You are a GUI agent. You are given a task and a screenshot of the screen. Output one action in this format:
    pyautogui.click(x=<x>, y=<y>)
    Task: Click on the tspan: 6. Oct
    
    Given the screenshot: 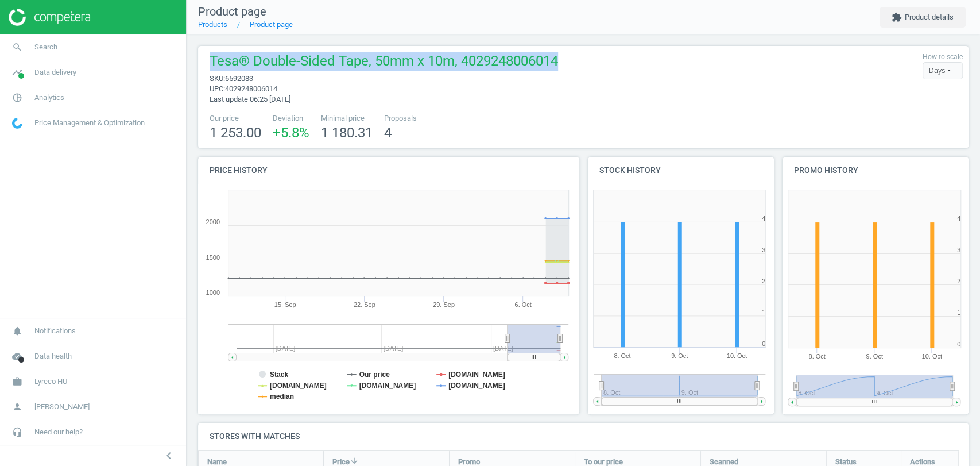 What is the action you would take?
    pyautogui.click(x=523, y=305)
    